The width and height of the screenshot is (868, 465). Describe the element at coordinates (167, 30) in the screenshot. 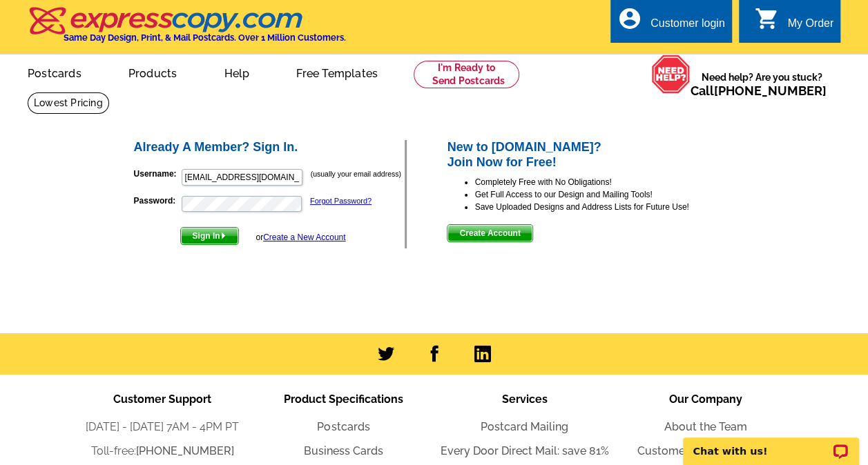

I see `button: Open LiveChat chat widget` at that location.